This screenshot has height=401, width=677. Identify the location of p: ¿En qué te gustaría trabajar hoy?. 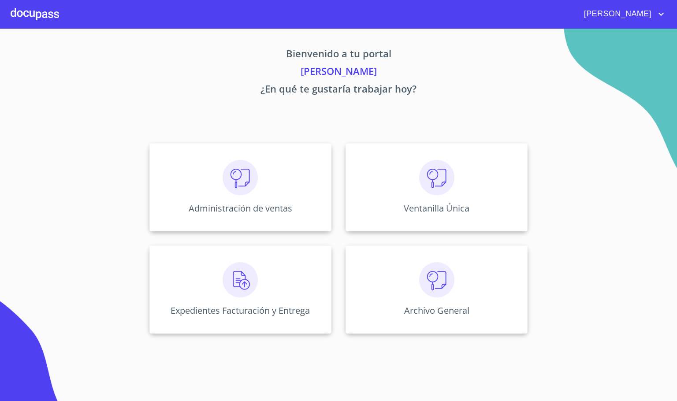
(339, 90).